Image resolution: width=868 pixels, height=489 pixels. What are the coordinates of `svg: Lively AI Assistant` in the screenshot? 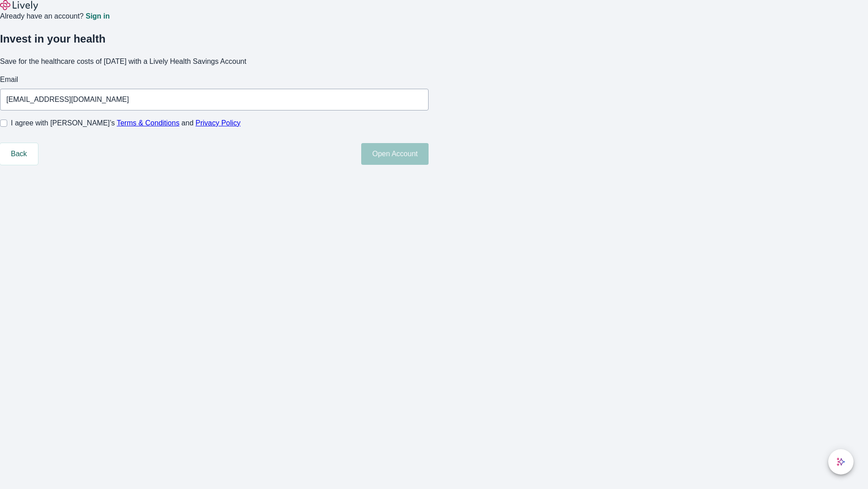 It's located at (841, 461).